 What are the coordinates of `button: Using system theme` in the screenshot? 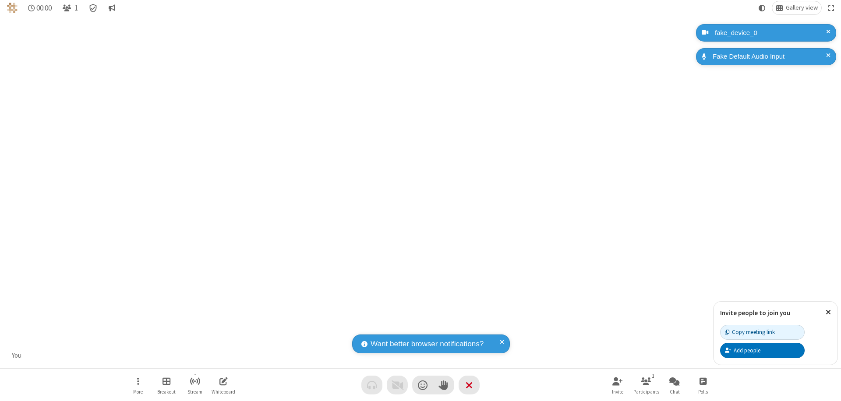 It's located at (762, 8).